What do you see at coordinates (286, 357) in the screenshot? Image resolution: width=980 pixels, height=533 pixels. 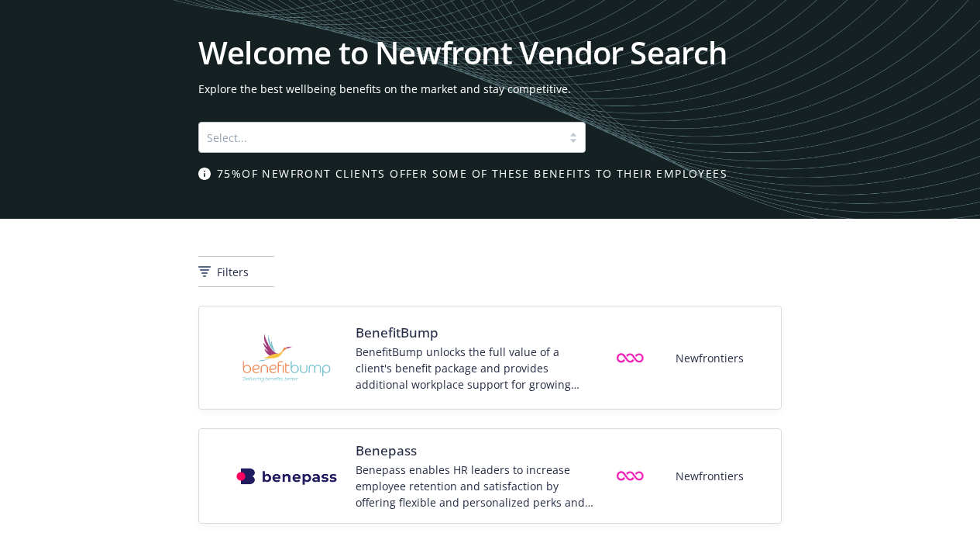 I see `img: Vendor logo for BenefitBump` at bounding box center [286, 357].